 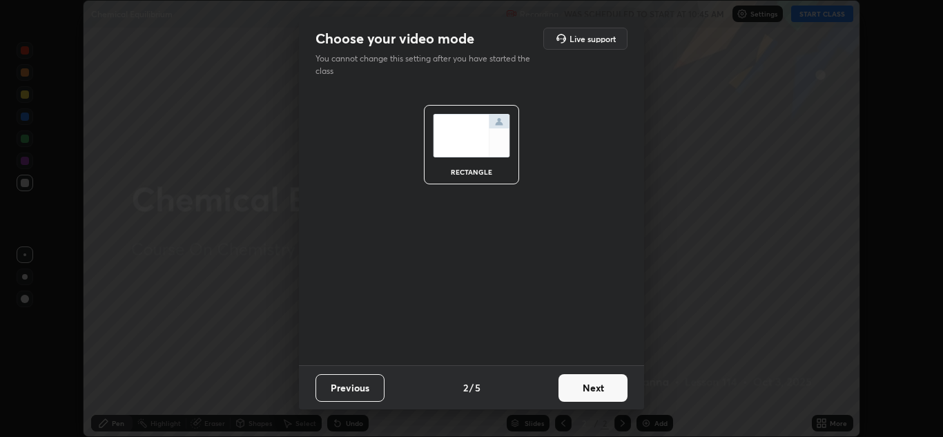 What do you see at coordinates (592, 39) in the screenshot?
I see `h5: Live support` at bounding box center [592, 39].